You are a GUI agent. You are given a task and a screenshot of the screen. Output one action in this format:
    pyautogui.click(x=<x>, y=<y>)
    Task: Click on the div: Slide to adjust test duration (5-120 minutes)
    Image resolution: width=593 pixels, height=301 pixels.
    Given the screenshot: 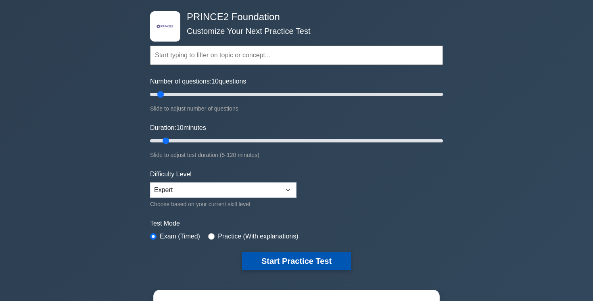 What is the action you would take?
    pyautogui.click(x=296, y=155)
    